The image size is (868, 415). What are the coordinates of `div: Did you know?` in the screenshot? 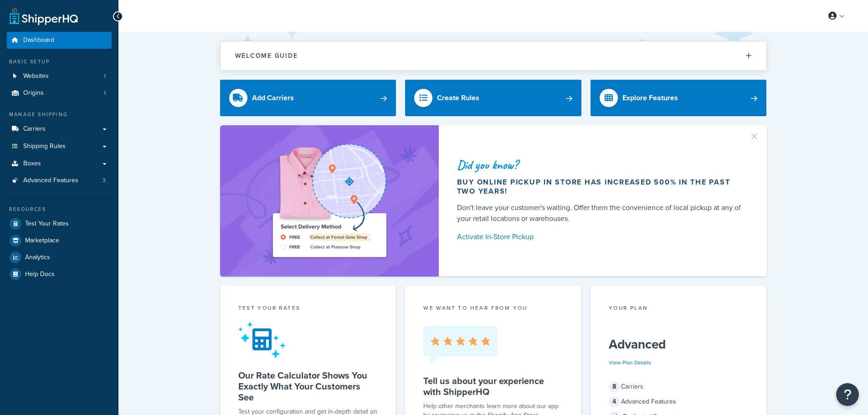 It's located at (601, 165).